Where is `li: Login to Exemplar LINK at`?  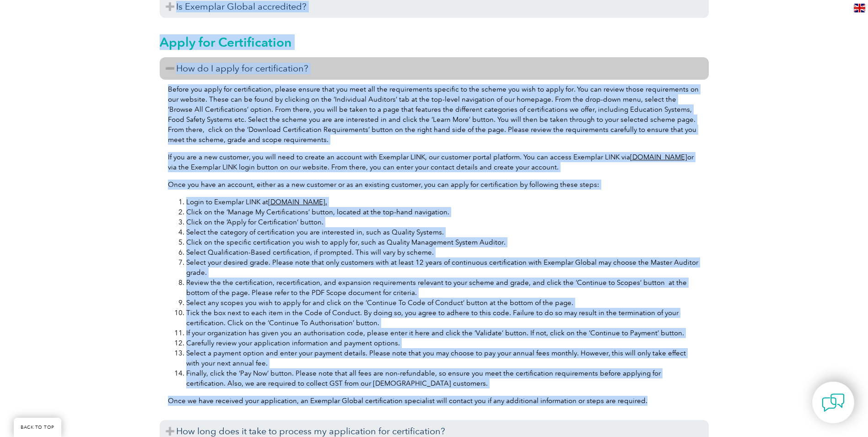 li: Login to Exemplar LINK at is located at coordinates (444, 202).